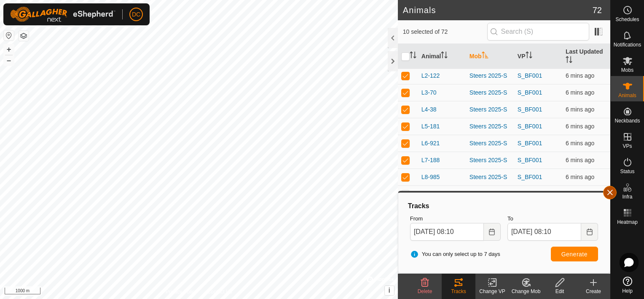 The height and width of the screenshot is (299, 644). I want to click on span: Generate, so click(575, 254).